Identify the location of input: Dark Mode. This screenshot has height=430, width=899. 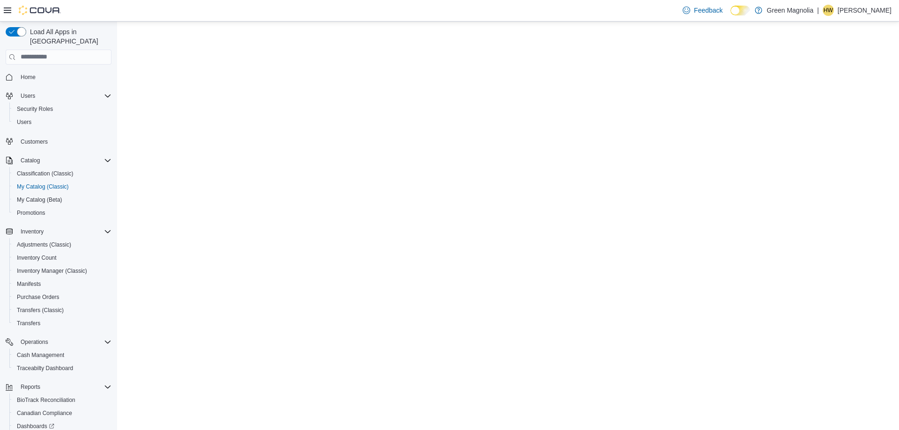
(741, 10).